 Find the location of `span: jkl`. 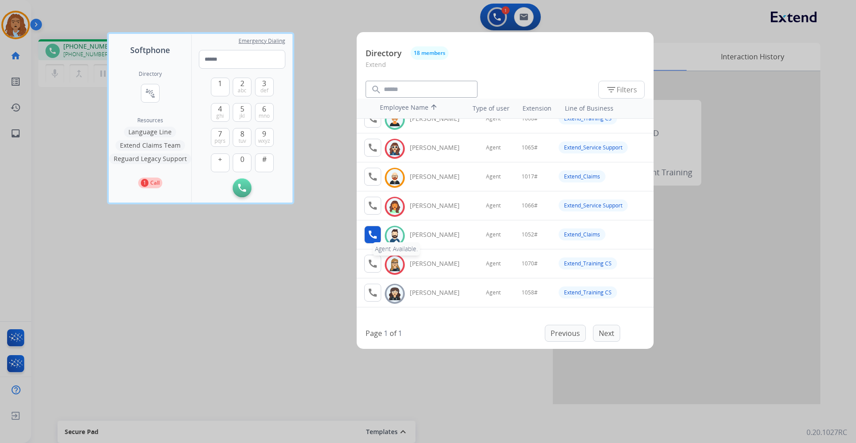

span: jkl is located at coordinates (242, 116).